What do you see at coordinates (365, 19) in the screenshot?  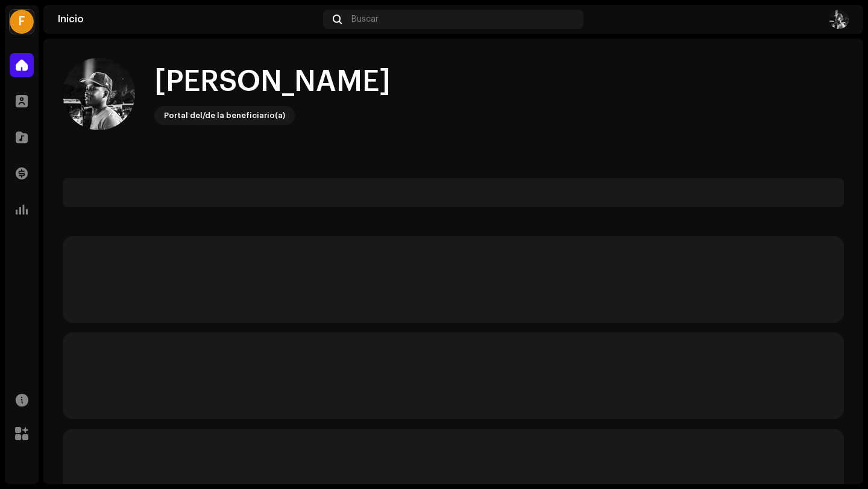 I see `span: Buscar` at bounding box center [365, 19].